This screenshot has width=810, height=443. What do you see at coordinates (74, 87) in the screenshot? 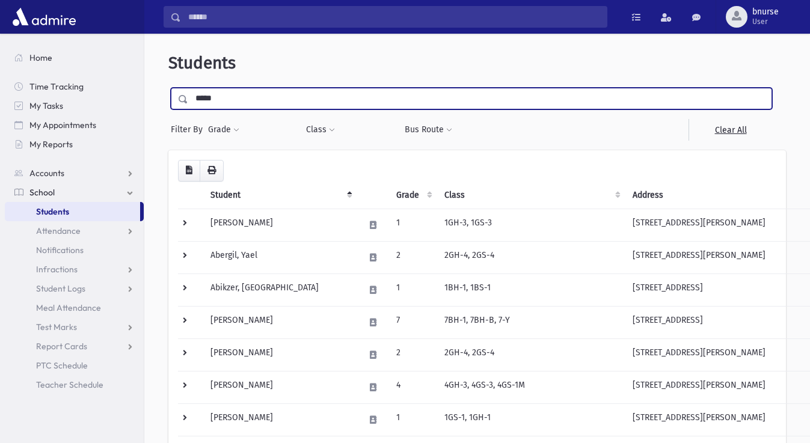
I see `a: Time Tracking` at bounding box center [74, 87].